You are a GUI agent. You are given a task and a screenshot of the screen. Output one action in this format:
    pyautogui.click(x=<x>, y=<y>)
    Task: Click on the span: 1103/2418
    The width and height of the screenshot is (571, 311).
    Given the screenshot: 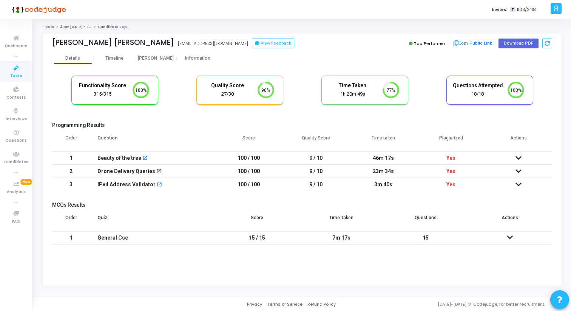 What is the action you would take?
    pyautogui.click(x=526, y=9)
    